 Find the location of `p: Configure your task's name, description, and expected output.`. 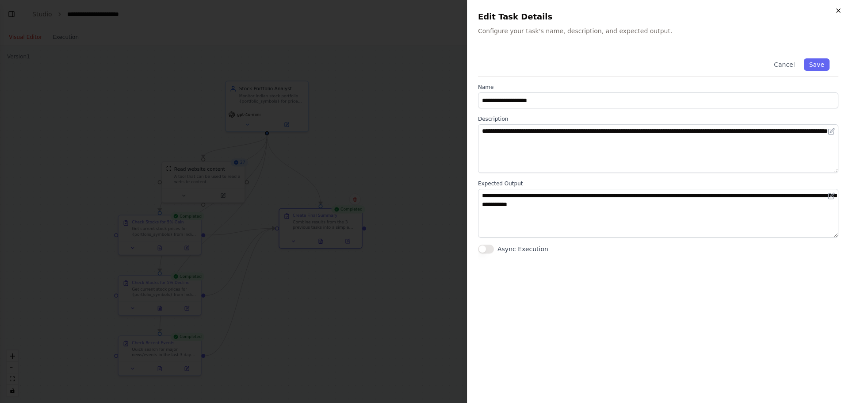

p: Configure your task's name, description, and expected output. is located at coordinates (658, 31).